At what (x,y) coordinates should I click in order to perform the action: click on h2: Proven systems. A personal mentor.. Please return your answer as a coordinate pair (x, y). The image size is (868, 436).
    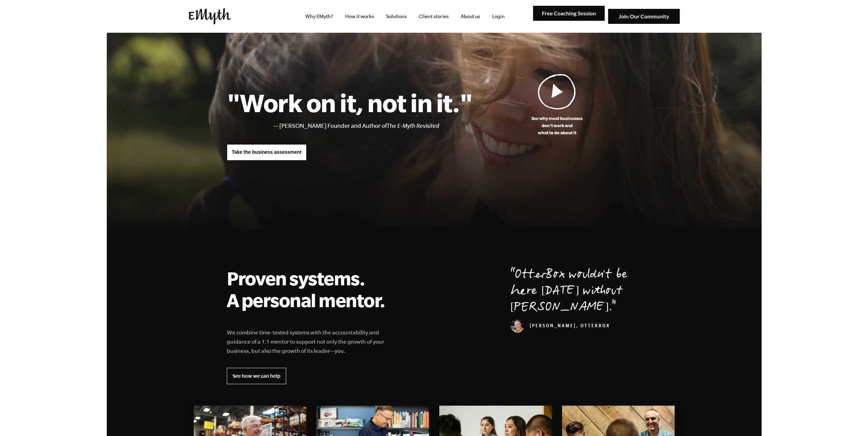
    Looking at the image, I should click on (310, 289).